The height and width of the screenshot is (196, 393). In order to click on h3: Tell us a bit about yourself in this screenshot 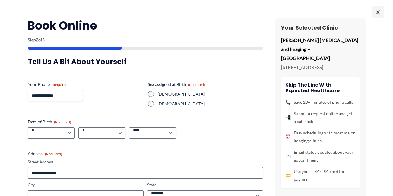, I will do `click(145, 61)`.